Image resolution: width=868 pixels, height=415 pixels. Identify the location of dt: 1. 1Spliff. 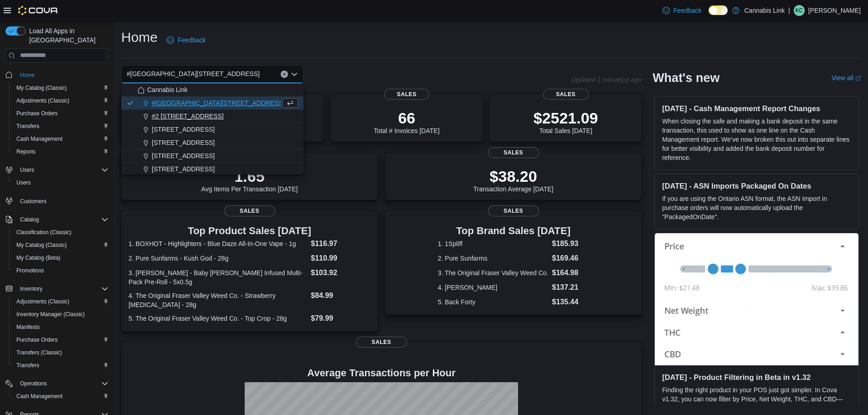
(493, 244).